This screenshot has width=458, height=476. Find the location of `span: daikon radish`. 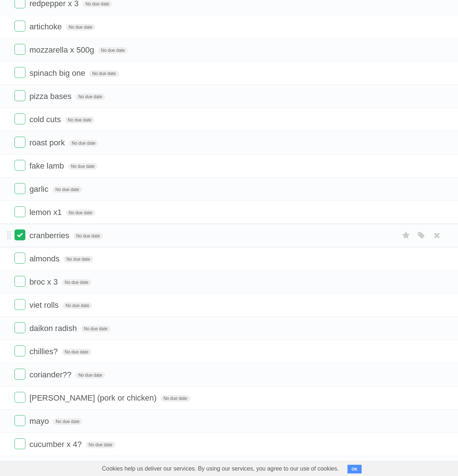

span: daikon radish is located at coordinates (54, 328).